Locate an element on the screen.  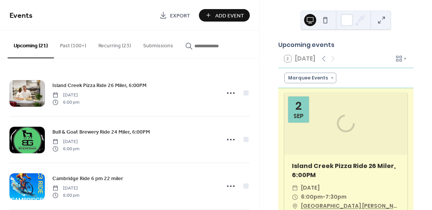
button: Past (100+) is located at coordinates (73, 44).